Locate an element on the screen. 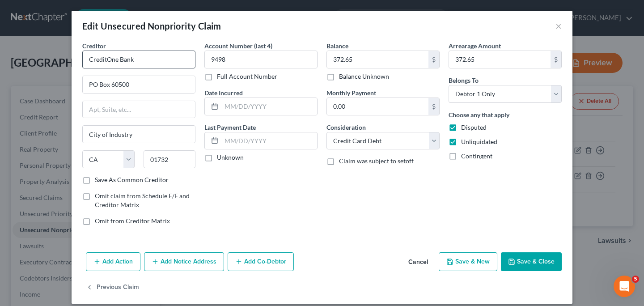  button: Cancel is located at coordinates (418, 262).